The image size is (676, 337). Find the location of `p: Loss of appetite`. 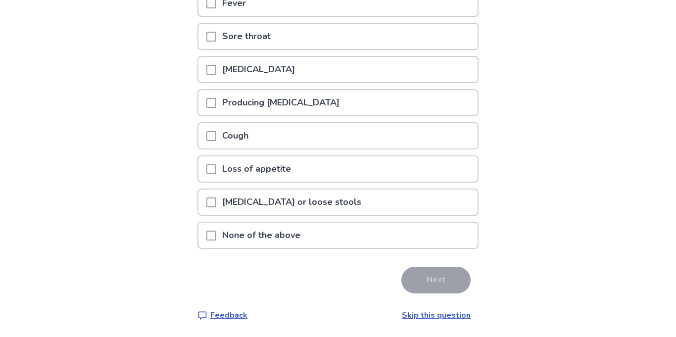

p: Loss of appetite is located at coordinates (256, 169).